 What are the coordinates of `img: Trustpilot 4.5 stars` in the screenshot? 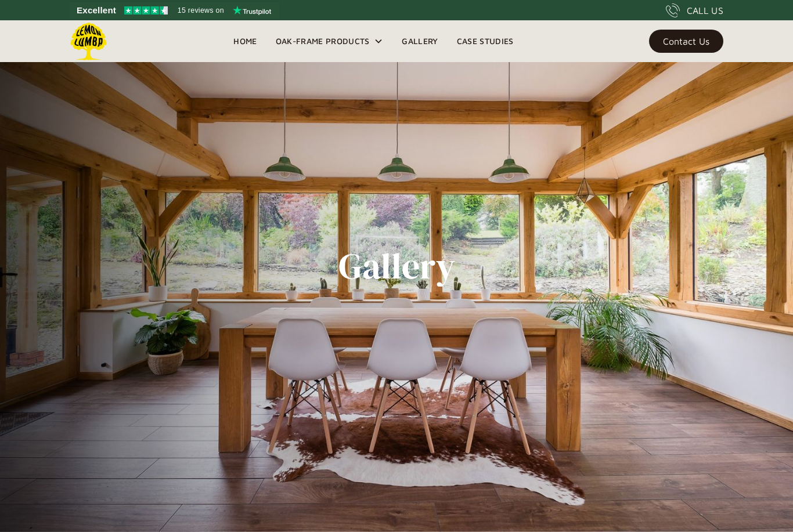 It's located at (146, 11).